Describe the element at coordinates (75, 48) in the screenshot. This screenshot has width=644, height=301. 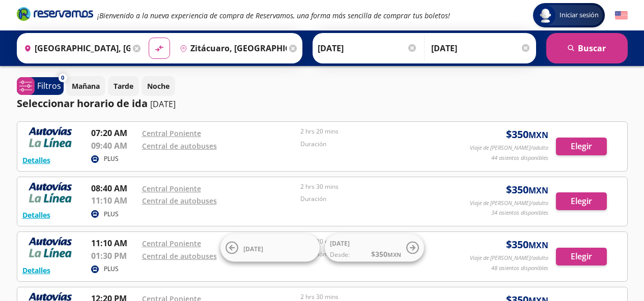
I see `input: Buscar Origen` at that location.